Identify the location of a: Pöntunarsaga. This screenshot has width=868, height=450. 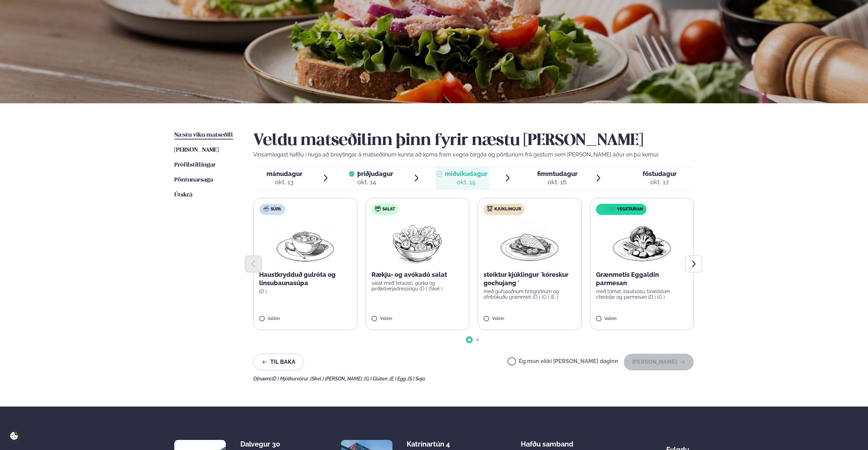
(193, 180).